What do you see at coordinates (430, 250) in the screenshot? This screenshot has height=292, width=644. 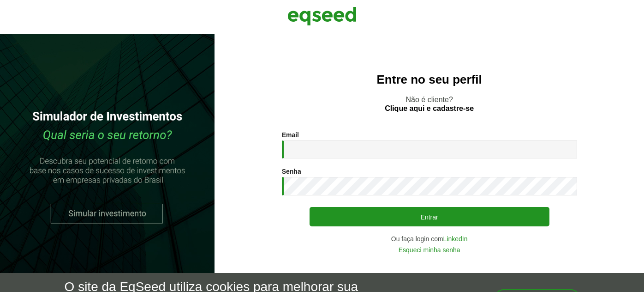 I see `a: Esqueci minha senha` at bounding box center [430, 250].